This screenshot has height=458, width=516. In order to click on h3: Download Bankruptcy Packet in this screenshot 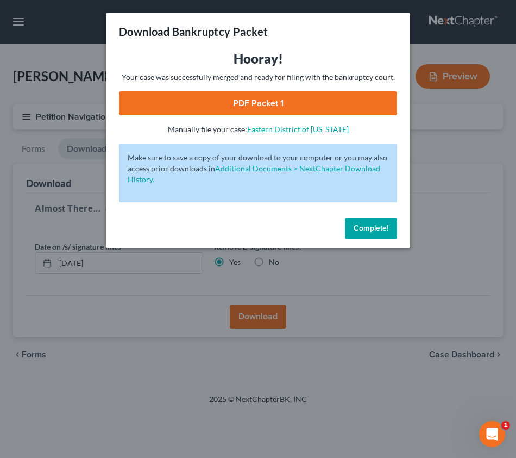, I will do `click(193, 32)`.